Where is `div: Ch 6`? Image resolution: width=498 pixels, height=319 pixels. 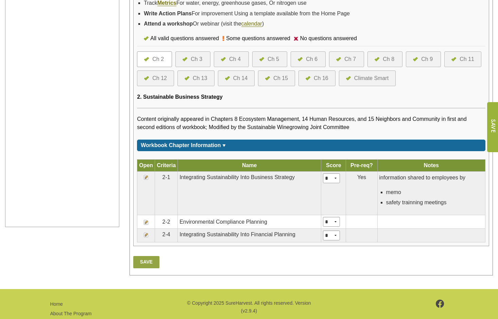
div: Ch 6 is located at coordinates (312, 59).